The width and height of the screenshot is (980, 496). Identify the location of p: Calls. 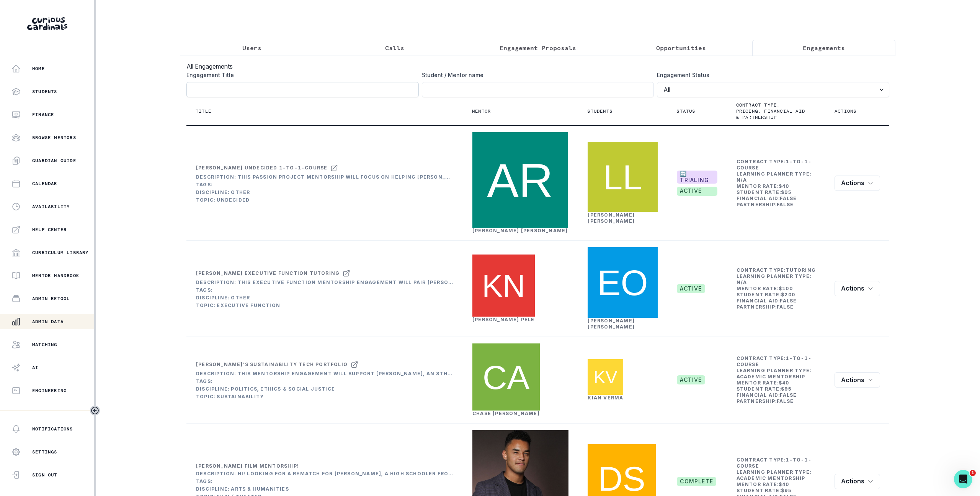
(394, 48).